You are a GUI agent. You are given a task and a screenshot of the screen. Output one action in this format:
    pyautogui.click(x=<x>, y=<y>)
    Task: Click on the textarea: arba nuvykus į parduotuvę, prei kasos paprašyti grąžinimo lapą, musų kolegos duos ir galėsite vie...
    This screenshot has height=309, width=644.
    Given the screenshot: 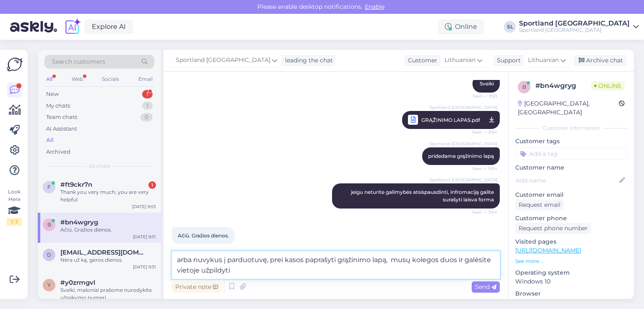 What is the action you would take?
    pyautogui.click(x=336, y=265)
    